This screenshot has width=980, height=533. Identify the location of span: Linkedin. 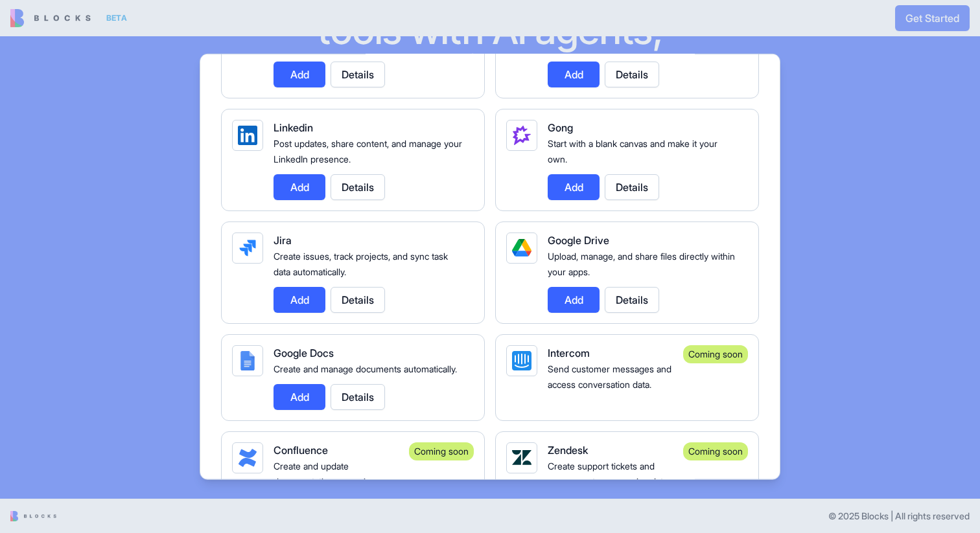
(293, 127).